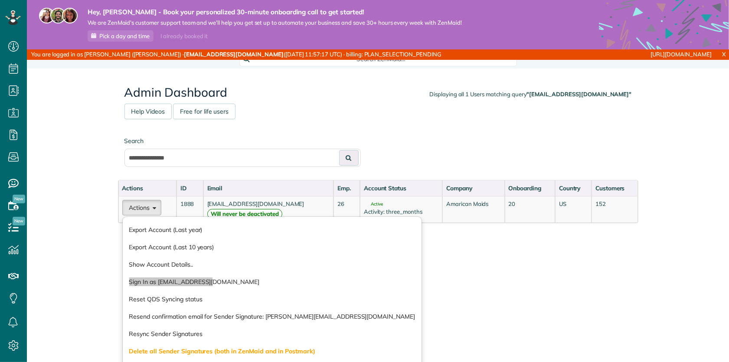 The image size is (729, 362). What do you see at coordinates (272, 230) in the screenshot?
I see `a: Export Account (Last year)` at bounding box center [272, 230].